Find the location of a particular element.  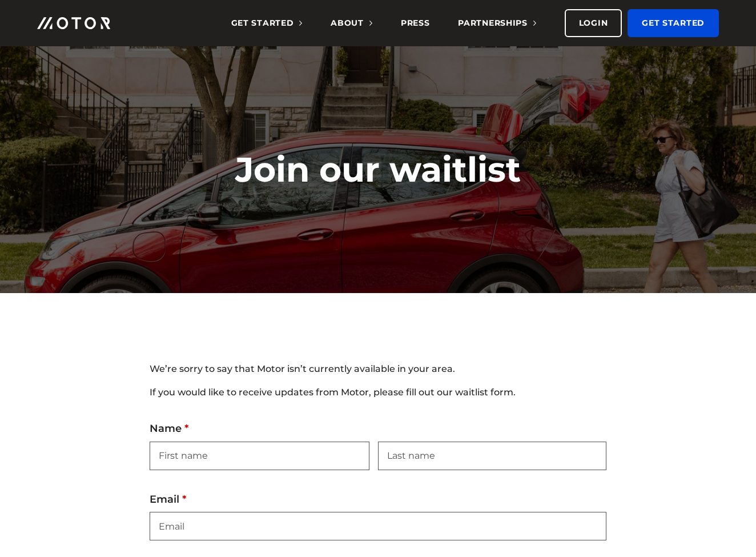

input: Email is located at coordinates (378, 526).